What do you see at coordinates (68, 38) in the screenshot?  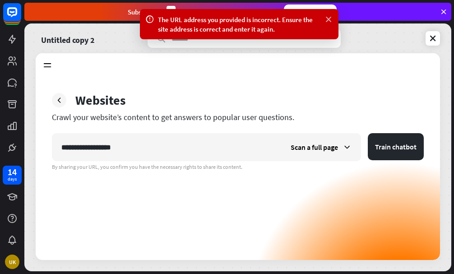 I see `a: Untitled copy 2` at bounding box center [68, 38].